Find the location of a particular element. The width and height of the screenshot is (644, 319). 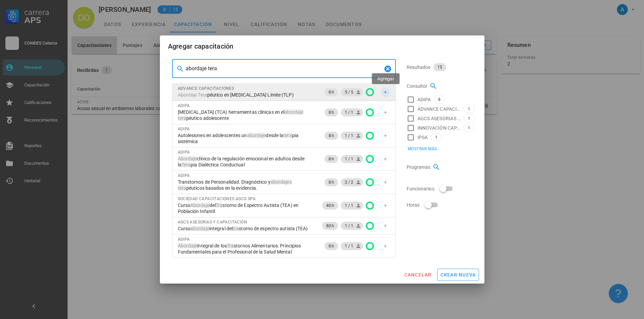

span: IPSA is located at coordinates (423, 137).